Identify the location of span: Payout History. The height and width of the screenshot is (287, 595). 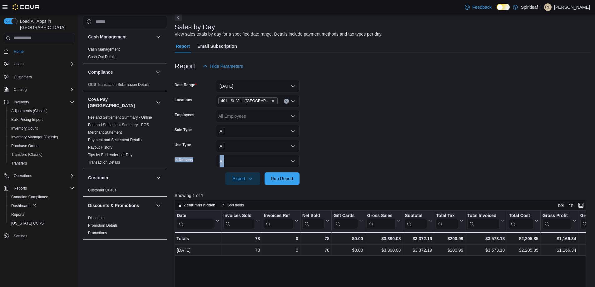
(100, 148).